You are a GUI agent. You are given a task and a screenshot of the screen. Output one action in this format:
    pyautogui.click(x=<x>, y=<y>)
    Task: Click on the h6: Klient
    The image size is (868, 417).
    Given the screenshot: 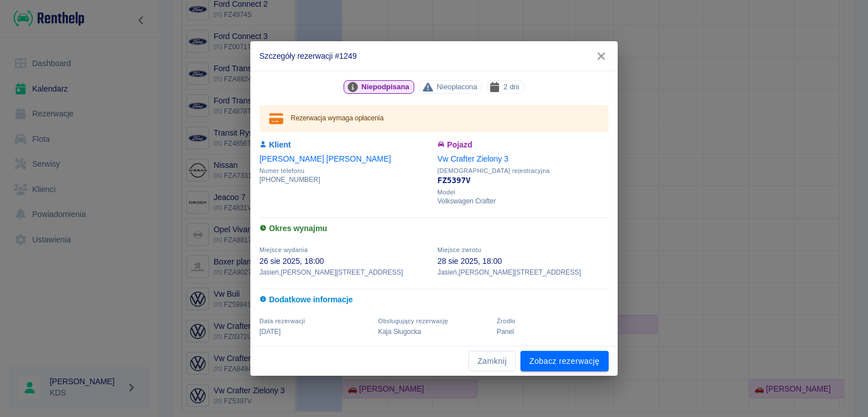 What is the action you would take?
    pyautogui.click(x=344, y=145)
    